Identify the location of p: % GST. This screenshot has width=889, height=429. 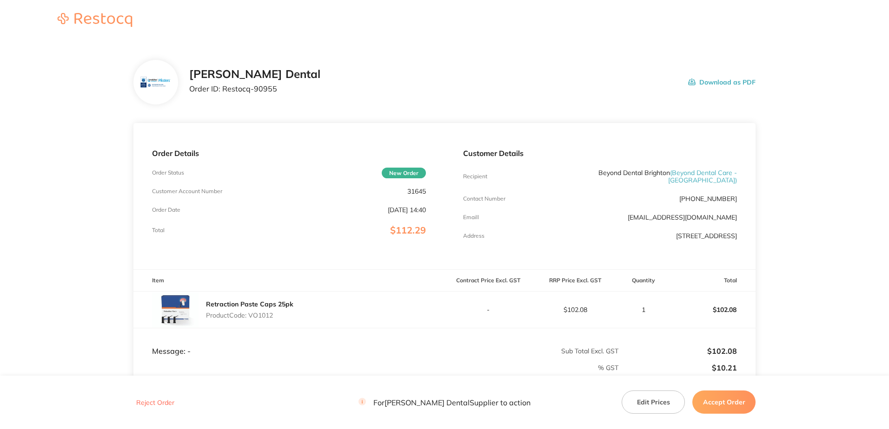
(376, 368).